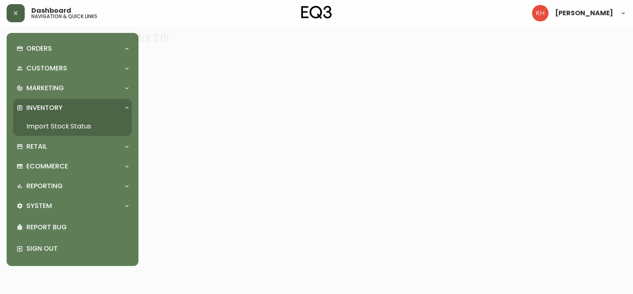  What do you see at coordinates (73, 249) in the screenshot?
I see `div: Sign Out` at bounding box center [73, 249].